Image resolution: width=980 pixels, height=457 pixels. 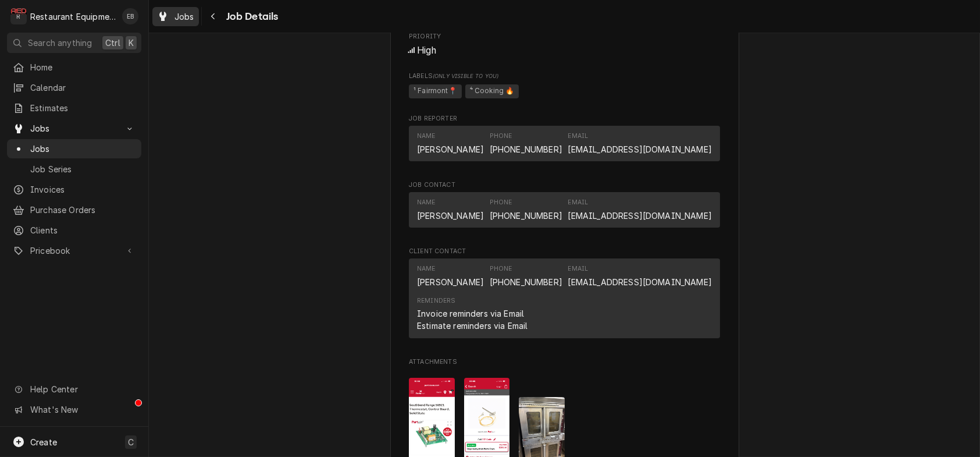 What do you see at coordinates (564, 185) in the screenshot?
I see `span: Job Contact` at bounding box center [564, 185].